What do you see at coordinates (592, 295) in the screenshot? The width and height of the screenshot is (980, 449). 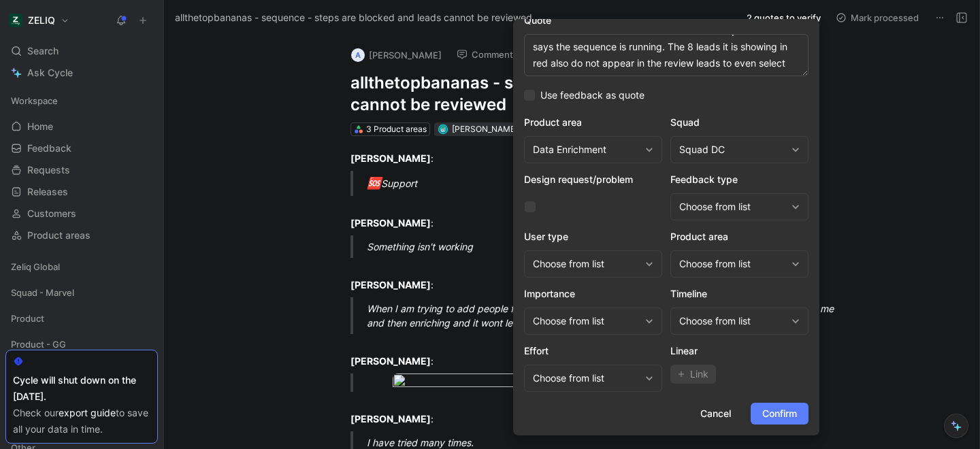 I see `h2: Importance` at bounding box center [592, 295].